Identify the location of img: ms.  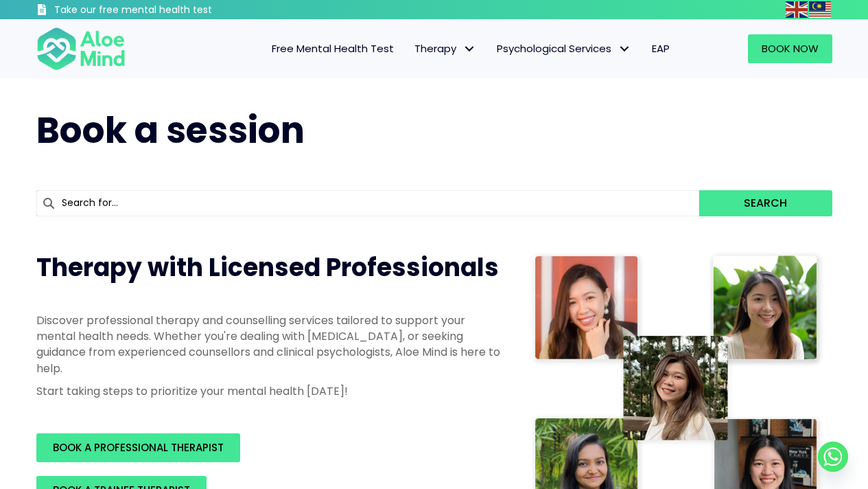
(821, 10).